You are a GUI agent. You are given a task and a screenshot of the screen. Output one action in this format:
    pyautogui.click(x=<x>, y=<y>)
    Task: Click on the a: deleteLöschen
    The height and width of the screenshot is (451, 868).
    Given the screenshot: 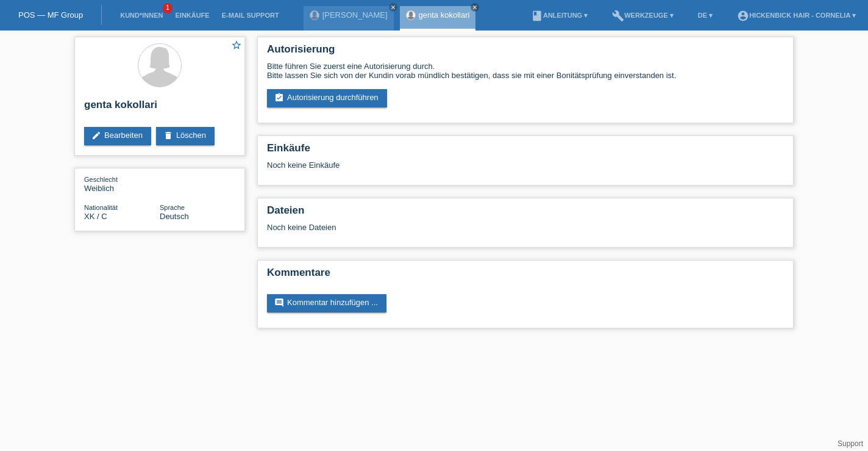 What is the action you would take?
    pyautogui.click(x=186, y=136)
    